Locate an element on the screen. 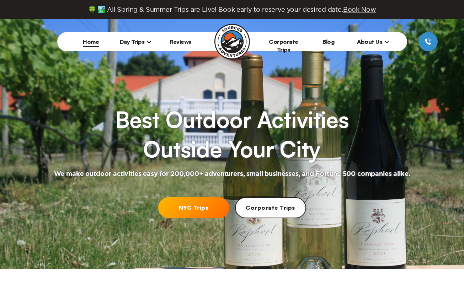  h1: Best Outdoor Activities Outside Your City is located at coordinates (232, 134).